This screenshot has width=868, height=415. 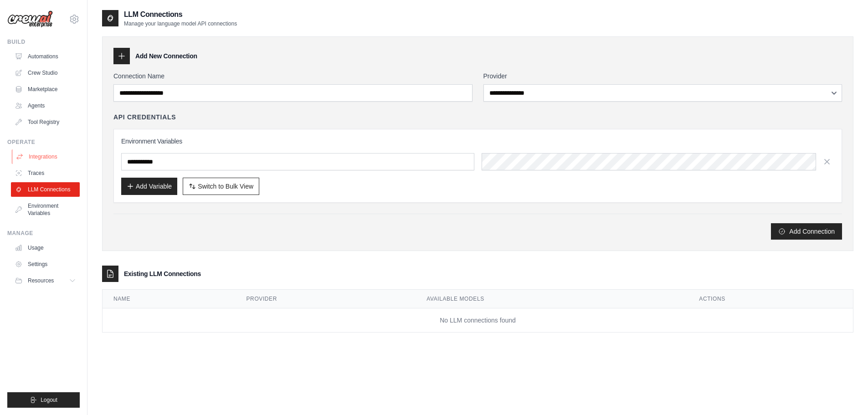 I want to click on span: Switch to Bulk View, so click(x=226, y=187).